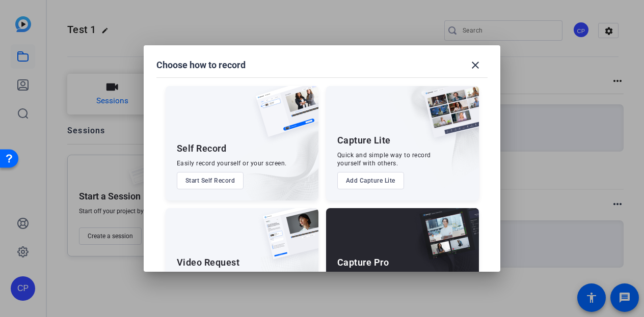 The width and height of the screenshot is (644, 317). What do you see at coordinates (210, 181) in the screenshot?
I see `button: Start Self Record` at bounding box center [210, 181].